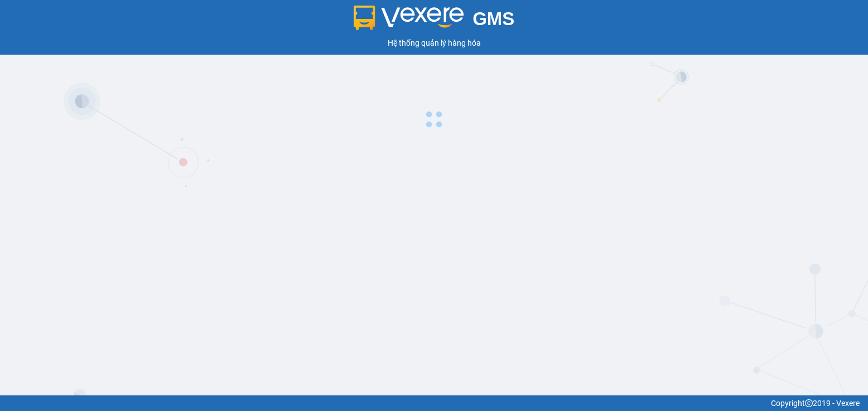 The height and width of the screenshot is (411, 868). What do you see at coordinates (434, 21) in the screenshot?
I see `a: GMS` at bounding box center [434, 21].